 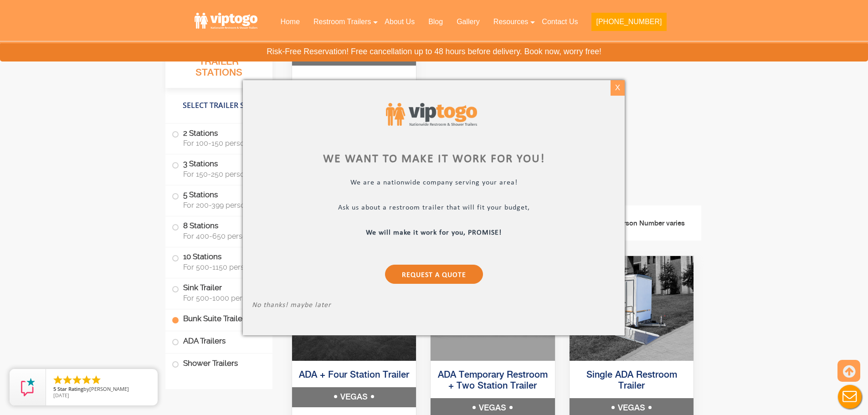 I want to click on span: by, so click(x=102, y=390).